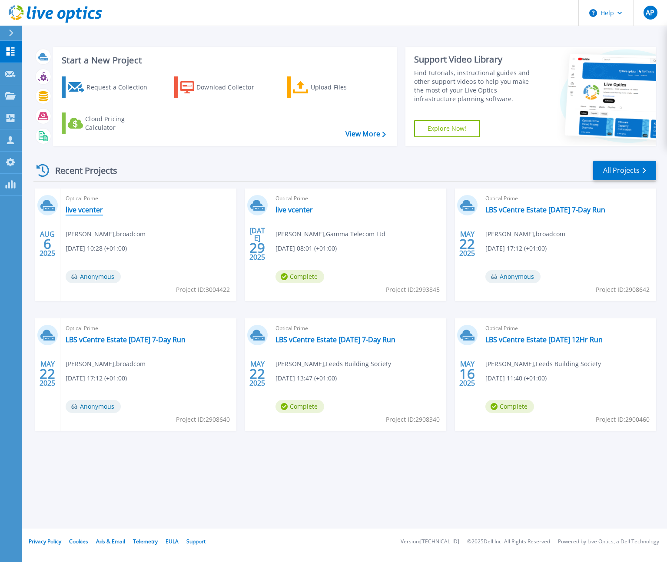 This screenshot has width=667, height=562. I want to click on a: Request a Collection, so click(110, 87).